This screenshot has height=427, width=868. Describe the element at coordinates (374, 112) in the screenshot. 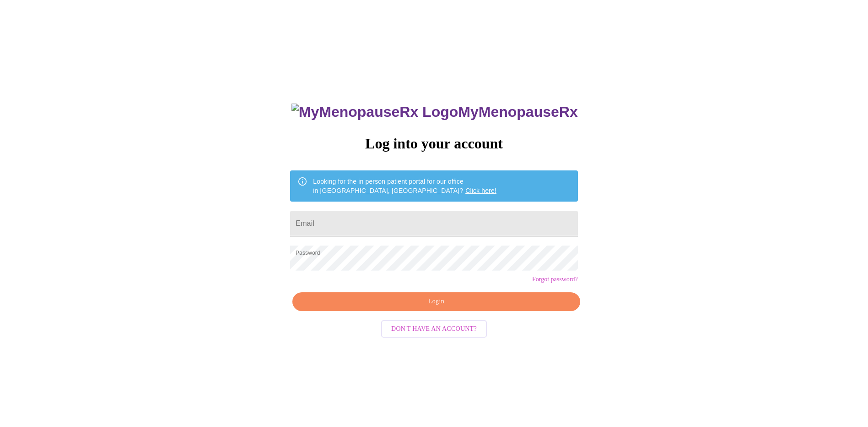

I see `img: MyMenopauseRx Logo` at that location.